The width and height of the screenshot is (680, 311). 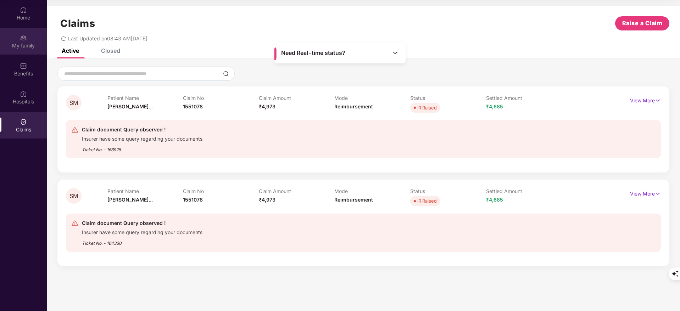 What do you see at coordinates (142, 241) in the screenshot?
I see `div: Ticket No. - 164330` at bounding box center [142, 241].